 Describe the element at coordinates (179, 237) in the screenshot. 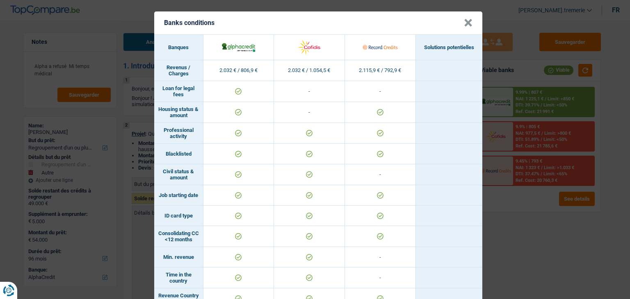

I see `td: Consolidating CC <12 months` at that location.